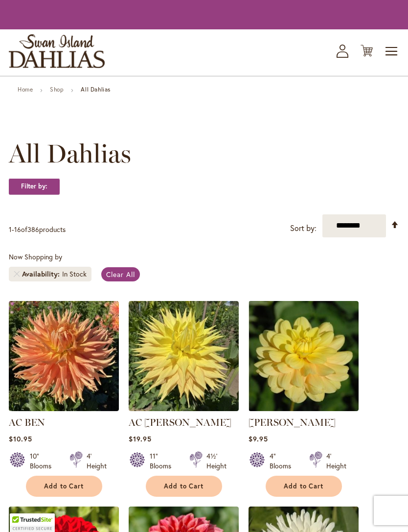  I want to click on div: 10" Blooms, so click(44, 461).